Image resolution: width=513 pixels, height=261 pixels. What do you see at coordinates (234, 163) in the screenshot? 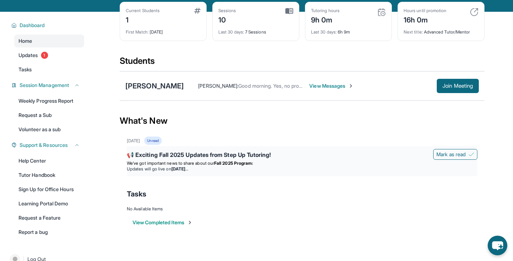
I see `strong: Fall 2025 Program:` at bounding box center [234, 163].